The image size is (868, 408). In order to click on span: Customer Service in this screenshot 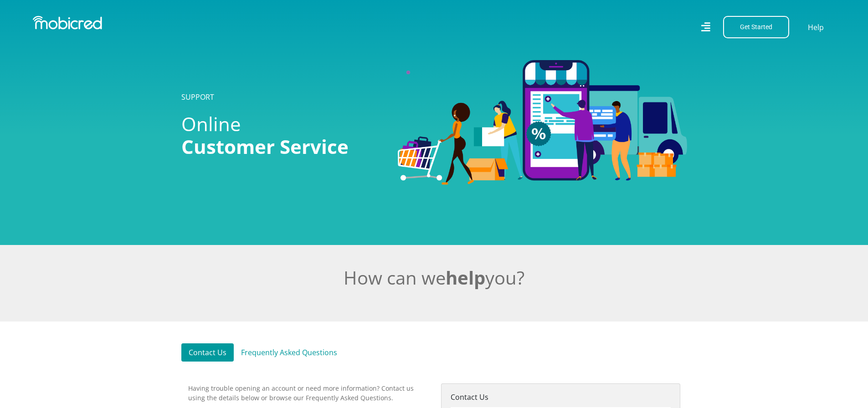, I will do `click(265, 146)`.